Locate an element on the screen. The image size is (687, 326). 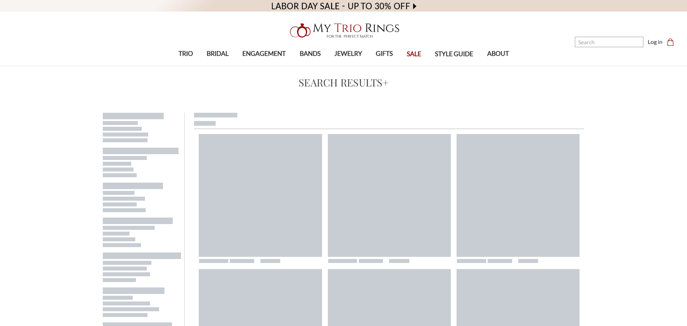
a: Log in is located at coordinates (655, 42).